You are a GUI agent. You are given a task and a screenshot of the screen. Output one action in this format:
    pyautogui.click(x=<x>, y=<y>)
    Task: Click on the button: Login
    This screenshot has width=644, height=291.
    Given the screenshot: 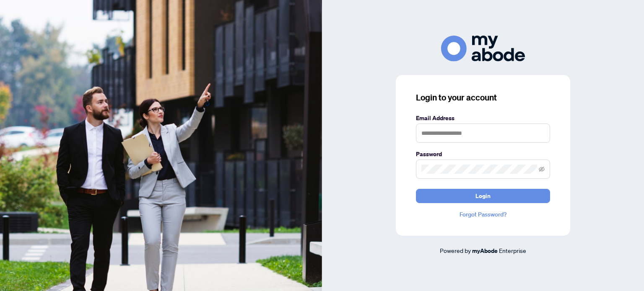 What is the action you would take?
    pyautogui.click(x=483, y=196)
    